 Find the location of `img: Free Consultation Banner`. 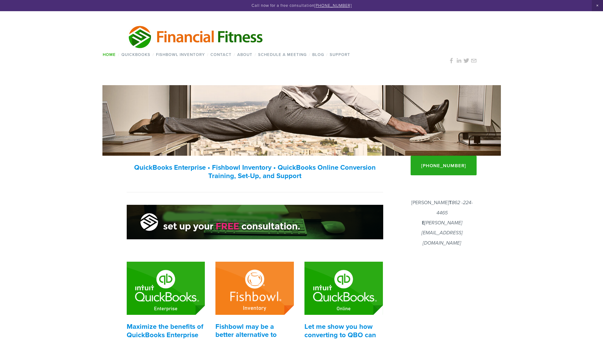

img: Free Consultation Banner is located at coordinates (255, 222).